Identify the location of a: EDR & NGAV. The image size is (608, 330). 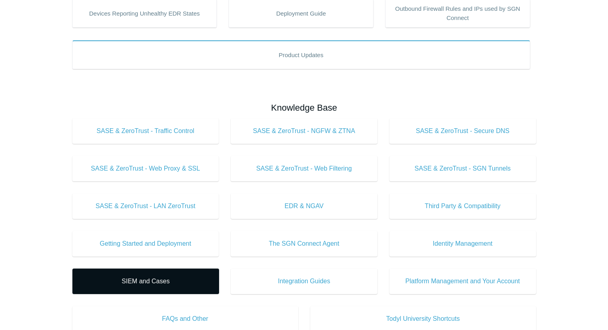
(304, 206).